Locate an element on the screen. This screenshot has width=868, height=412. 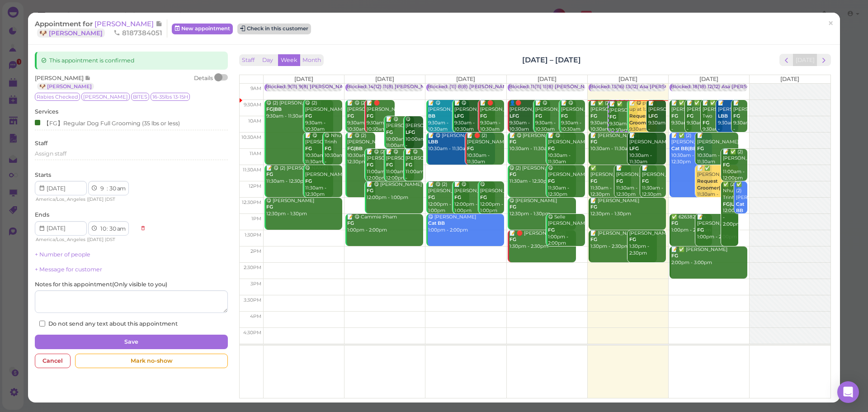
button: Save is located at coordinates (131, 342).